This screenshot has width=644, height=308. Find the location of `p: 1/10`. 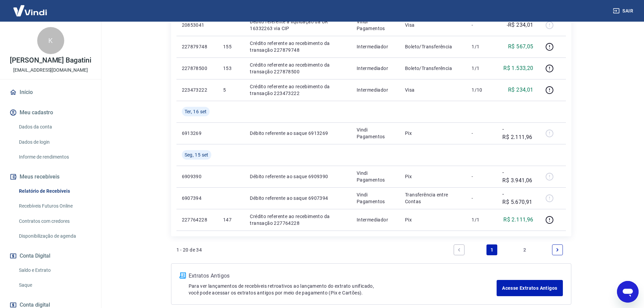

p: 1/10 is located at coordinates (482, 90).